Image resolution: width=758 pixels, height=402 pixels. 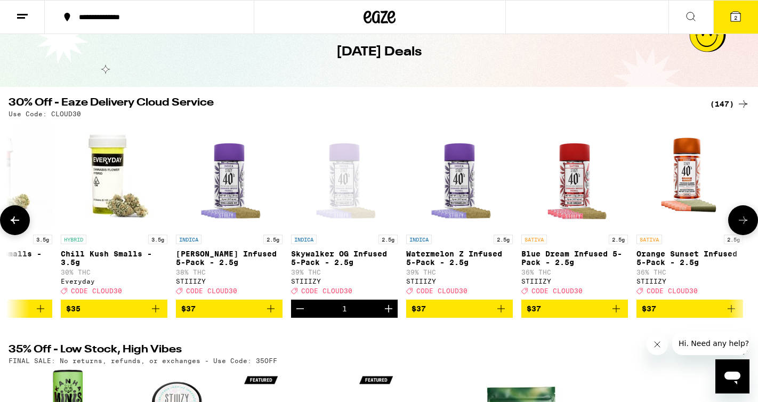 I want to click on p: Blue Dream Infused 5-Pack - 2.5g, so click(x=574, y=258).